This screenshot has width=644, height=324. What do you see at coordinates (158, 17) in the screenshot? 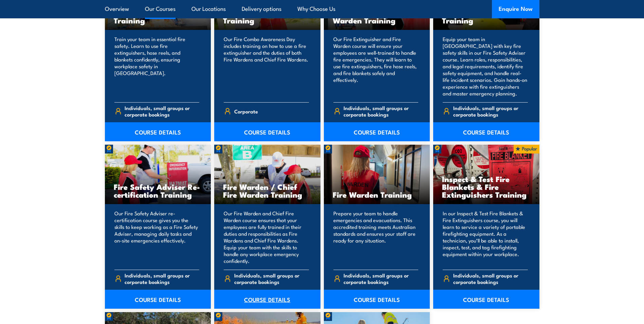
I see `h3: Fire Extinguisher Training` at bounding box center [158, 17].